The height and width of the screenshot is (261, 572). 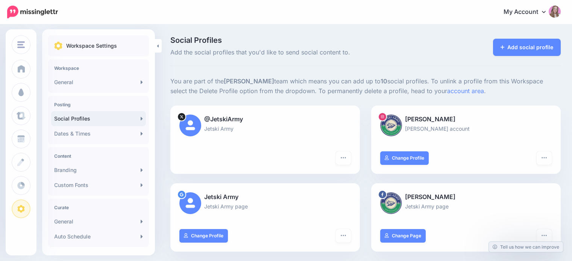 I want to click on img: 73387399_2430131080446037_1459025773707919360_n-bsa151563.jpg, so click(x=391, y=126).